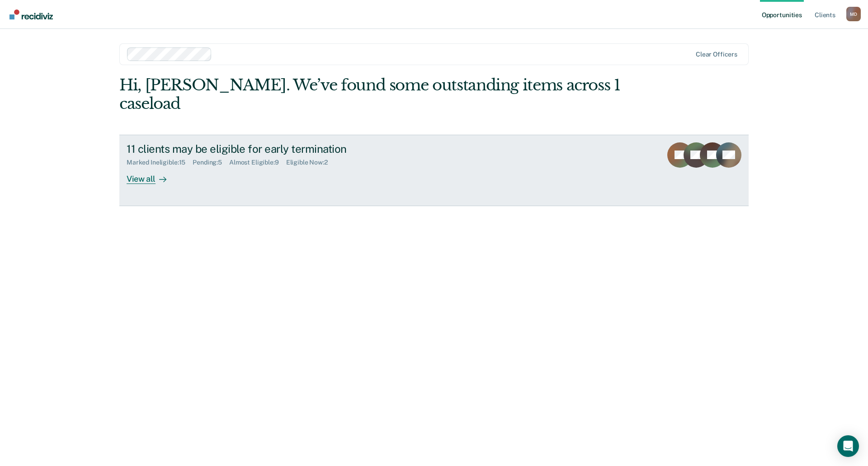 The image size is (868, 466). What do you see at coordinates (854, 14) in the screenshot?
I see `div: M D` at bounding box center [854, 14].